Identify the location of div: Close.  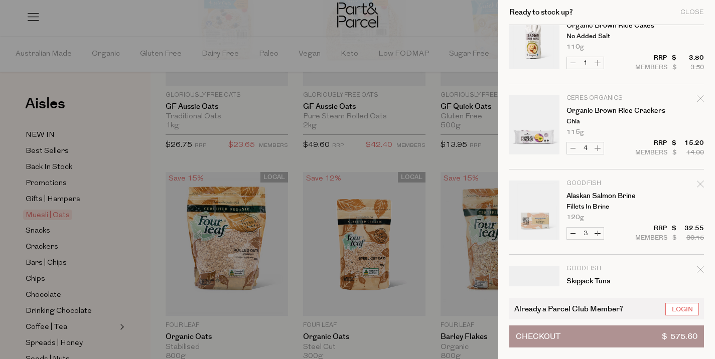
(692, 12).